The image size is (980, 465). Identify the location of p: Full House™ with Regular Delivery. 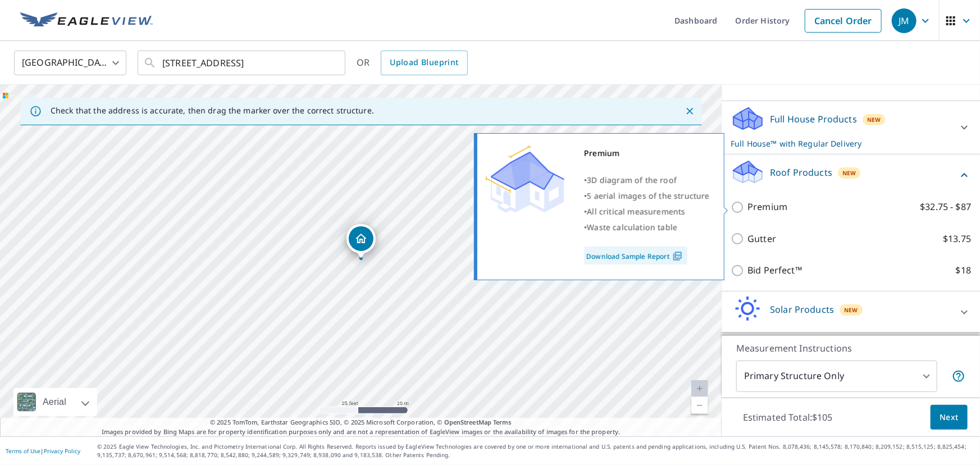
(840, 143).